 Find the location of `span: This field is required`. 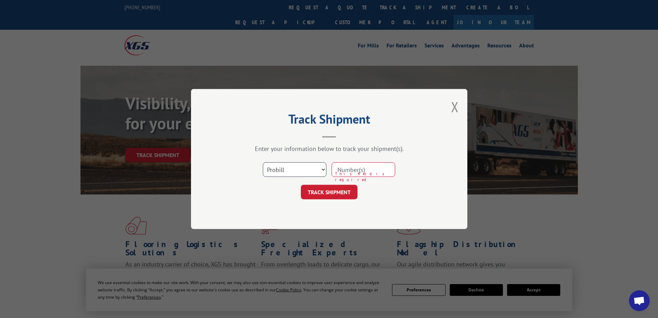

span: This field is required is located at coordinates (365, 176).